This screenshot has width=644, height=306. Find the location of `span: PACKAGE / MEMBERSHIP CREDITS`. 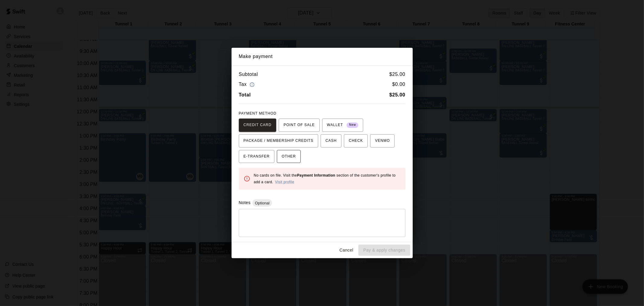

span: PACKAGE / MEMBERSHIP CREDITS is located at coordinates (279, 141).